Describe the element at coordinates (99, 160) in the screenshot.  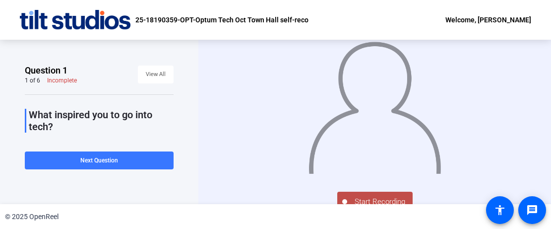
I see `span: Next Question` at that location.